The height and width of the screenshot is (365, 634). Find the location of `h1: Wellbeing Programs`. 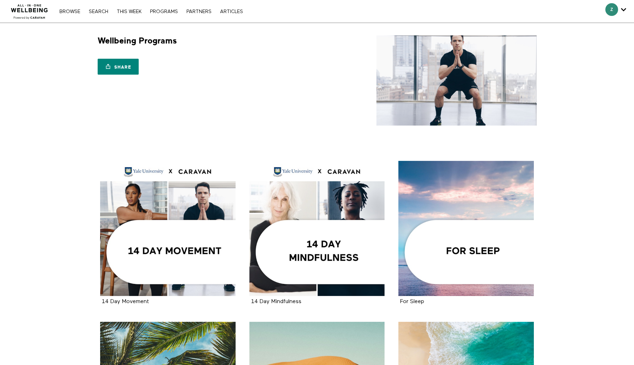

h1: Wellbeing Programs is located at coordinates (137, 41).